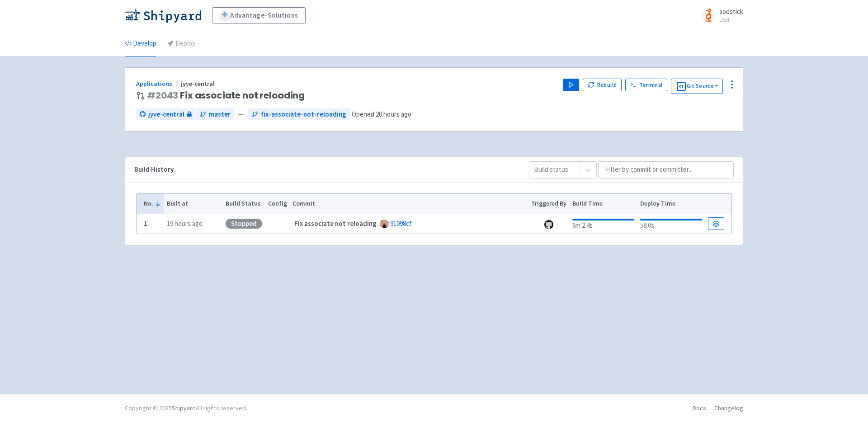 This screenshot has width=868, height=422. I want to click on th: Config, so click(277, 204).